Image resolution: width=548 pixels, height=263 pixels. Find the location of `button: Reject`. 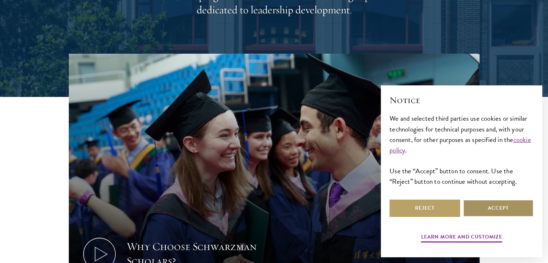

button: Reject is located at coordinates (425, 208).